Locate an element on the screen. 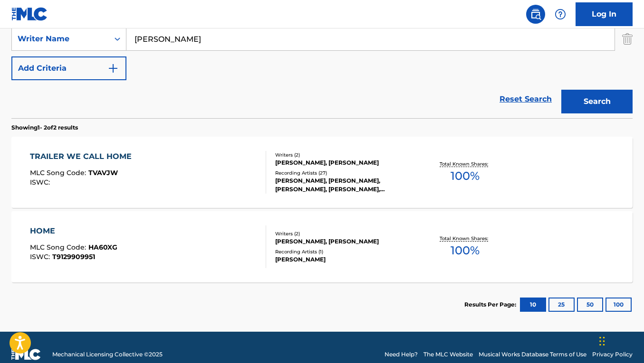 This screenshot has width=644, height=363. a: Public Search is located at coordinates (535, 15).